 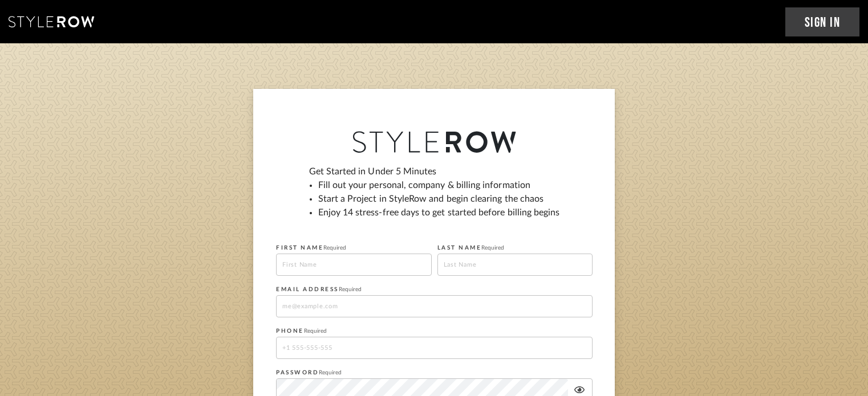 What do you see at coordinates (319, 289) in the screenshot?
I see `label: EMAIL ADDRESS` at bounding box center [319, 289].